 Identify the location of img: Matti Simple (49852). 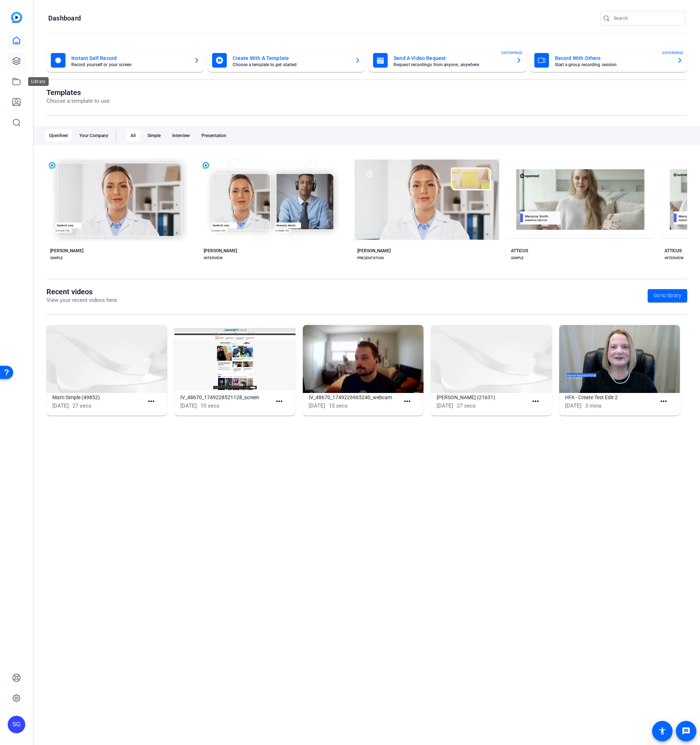
(107, 359).